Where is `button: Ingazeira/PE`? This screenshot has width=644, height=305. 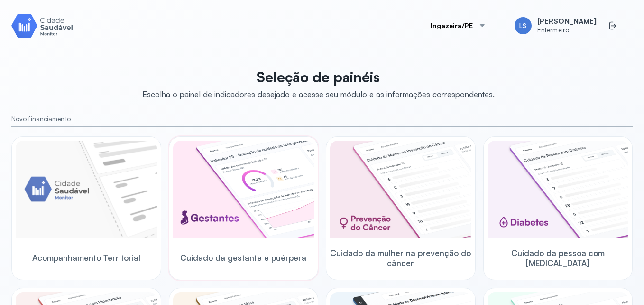
button: Ingazeira/PE is located at coordinates (458, 25).